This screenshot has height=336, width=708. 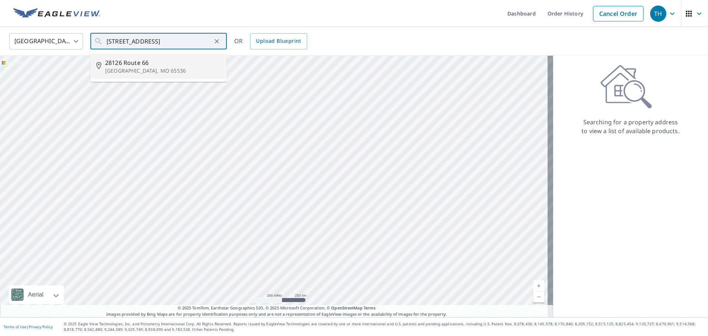 What do you see at coordinates (277, 308) in the screenshot?
I see `span: © 2025 TomTom, Earthstar Geographics SIO, © 2025 Microsoft Corporation, ©` at bounding box center [277, 308].